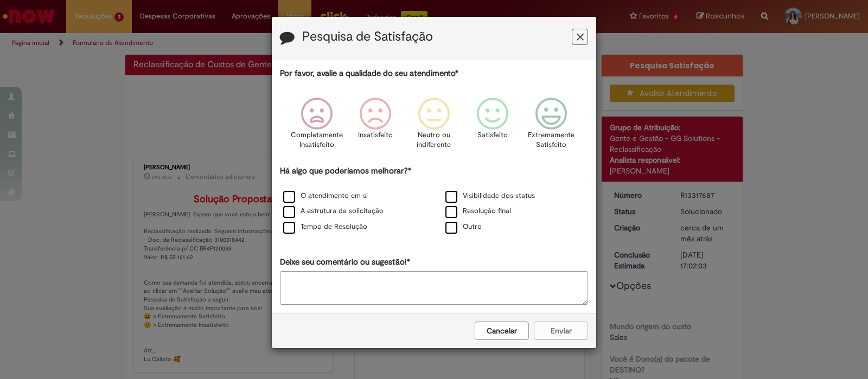 The image size is (868, 379). Describe the element at coordinates (316, 127) in the screenshot. I see `div: Completamente Insatisfeito` at that location.